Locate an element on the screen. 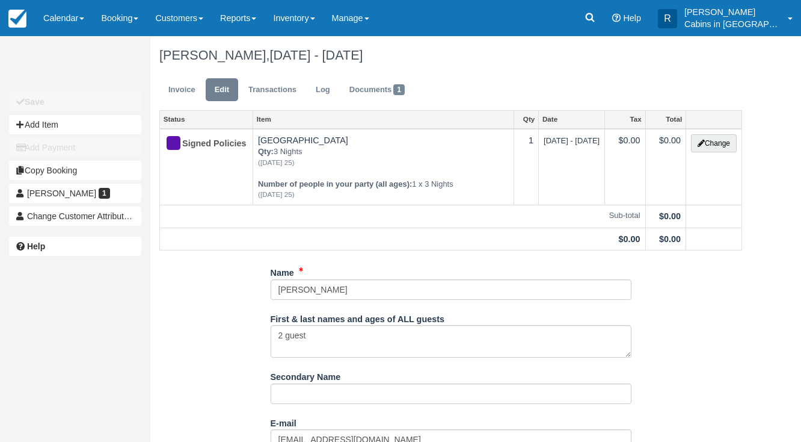 The image size is (801, 442). button: Change Customer Attribution is located at coordinates (75, 216).